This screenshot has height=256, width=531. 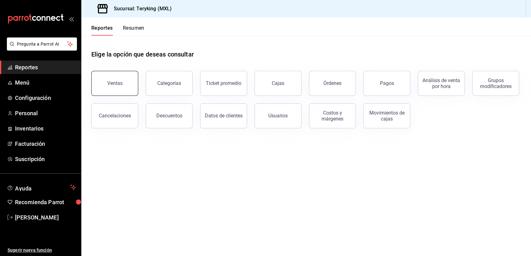 I want to click on div: Usuarios, so click(x=278, y=116).